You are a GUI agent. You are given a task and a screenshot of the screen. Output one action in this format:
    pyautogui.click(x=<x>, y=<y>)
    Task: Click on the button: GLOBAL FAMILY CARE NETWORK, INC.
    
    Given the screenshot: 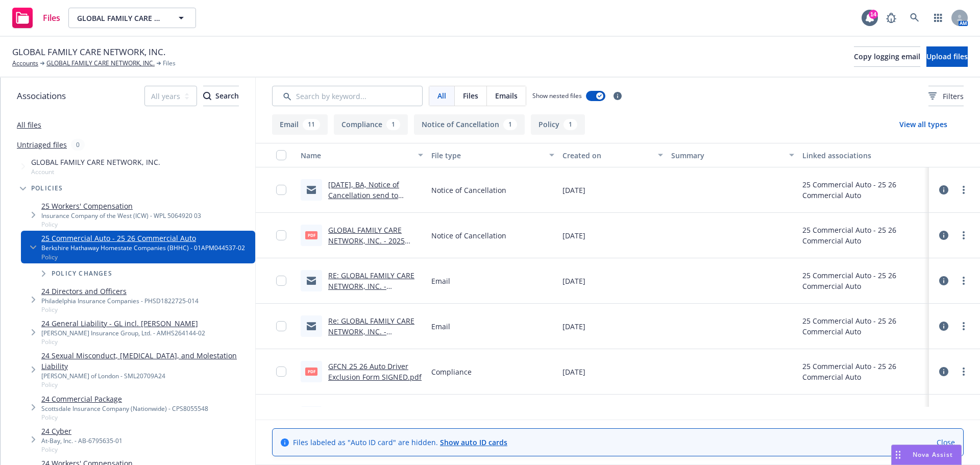 What is the action you would take?
    pyautogui.click(x=132, y=18)
    